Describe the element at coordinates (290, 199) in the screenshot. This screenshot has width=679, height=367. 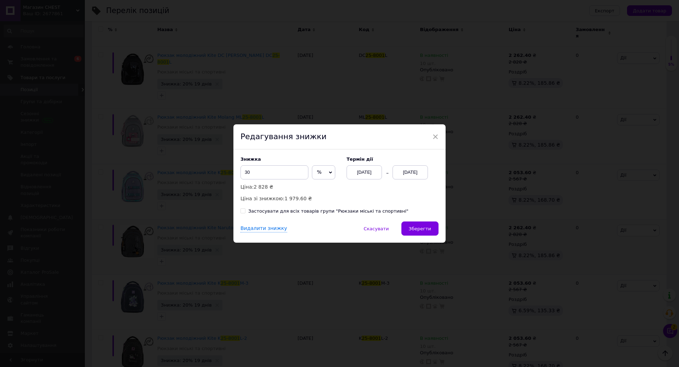
I see `p: Ціна зі знижкою:` at that location.